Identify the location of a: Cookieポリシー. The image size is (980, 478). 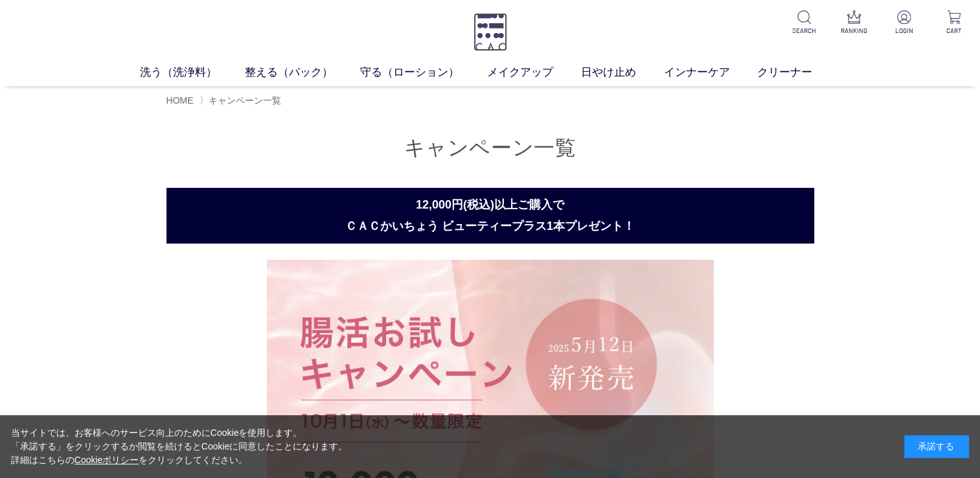
(107, 460).